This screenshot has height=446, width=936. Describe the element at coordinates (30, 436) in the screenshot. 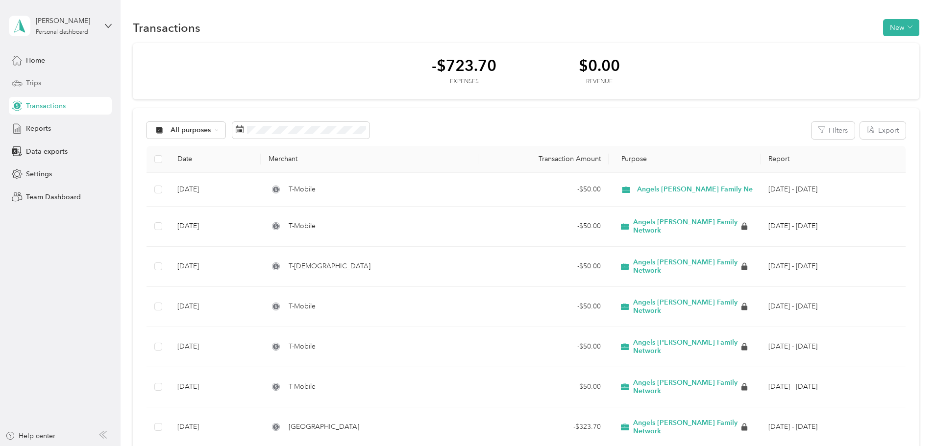

I see `button: Help center` at that location.